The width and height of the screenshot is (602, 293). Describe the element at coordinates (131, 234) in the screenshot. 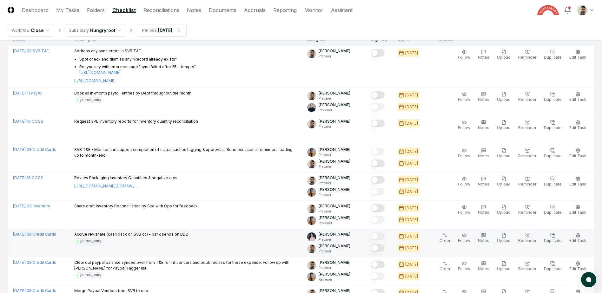

I see `p: Accrue rev share (cash back on SVB cc) - bank sends on BD2` at that location.